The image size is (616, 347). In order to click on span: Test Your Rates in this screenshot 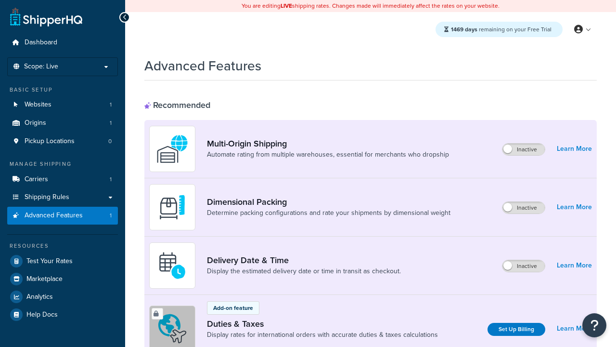, I will do `click(50, 261)`.